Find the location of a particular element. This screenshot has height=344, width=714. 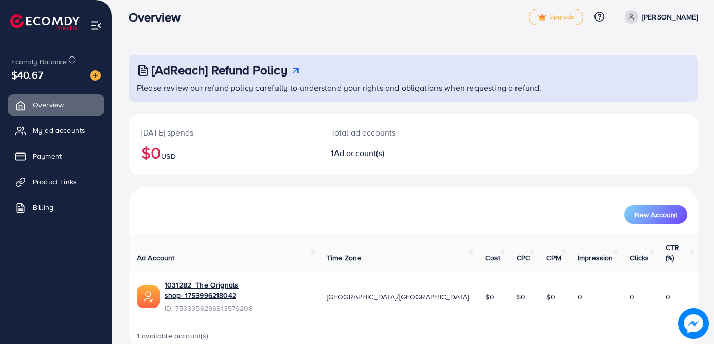

span: Ad account(s) is located at coordinates (359, 153).